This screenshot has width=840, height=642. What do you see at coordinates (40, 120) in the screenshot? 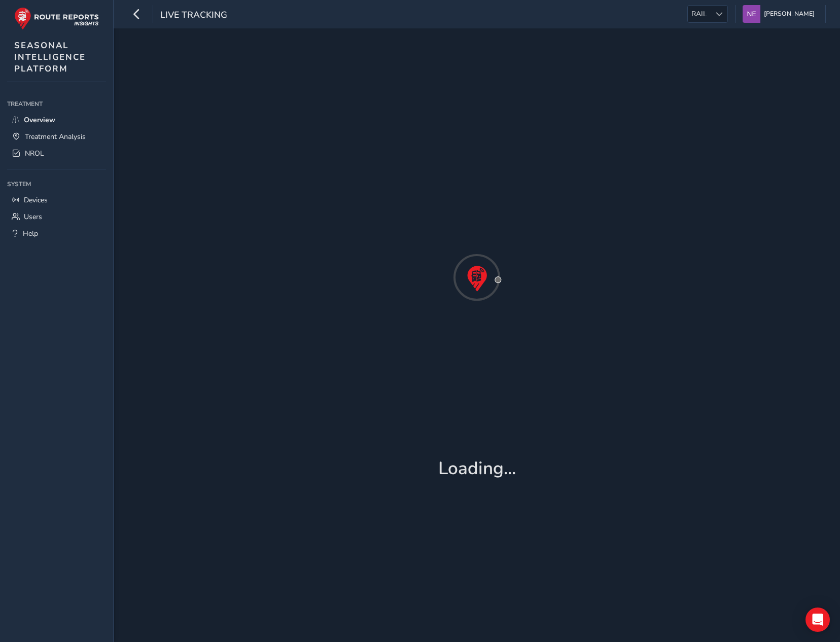
I see `span: Overview` at bounding box center [40, 120].